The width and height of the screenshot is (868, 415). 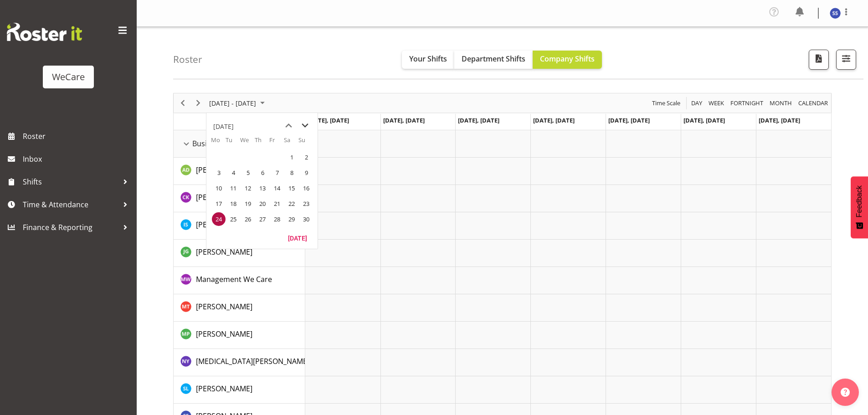 I want to click on button: Company Shifts, so click(x=568, y=60).